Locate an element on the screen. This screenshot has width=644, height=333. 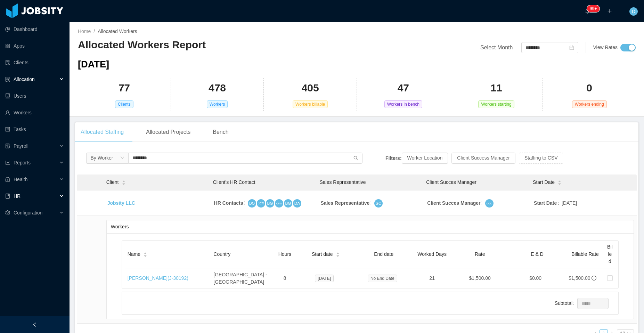
sup: 332 is located at coordinates (593, 9).